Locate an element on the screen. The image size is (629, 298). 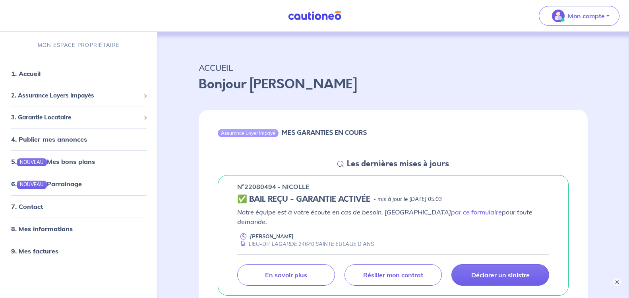
img: Cautioneo is located at coordinates (315, 16).